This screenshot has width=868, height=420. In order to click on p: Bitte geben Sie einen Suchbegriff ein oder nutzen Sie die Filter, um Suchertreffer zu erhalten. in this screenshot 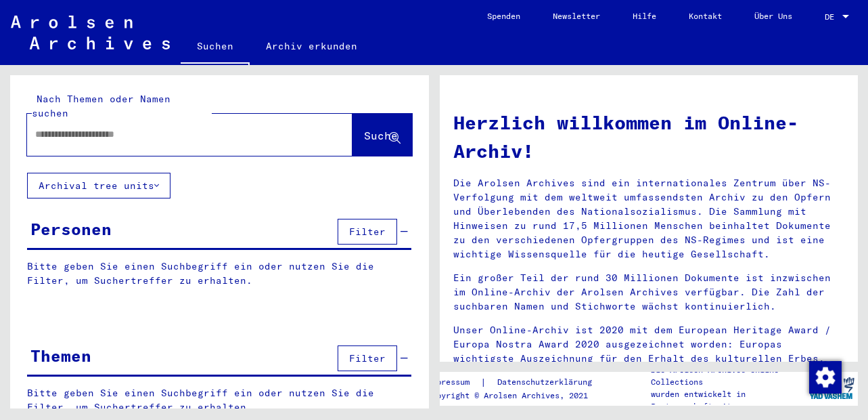, I will do `click(219, 273)`.